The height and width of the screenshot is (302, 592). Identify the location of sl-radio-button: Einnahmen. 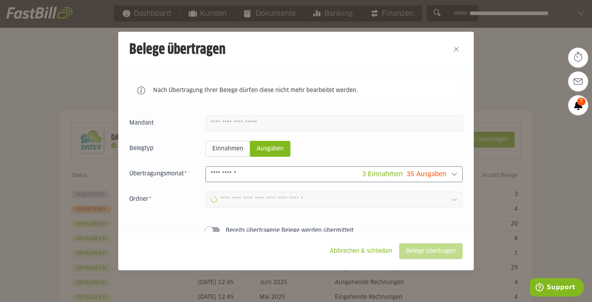
(228, 149).